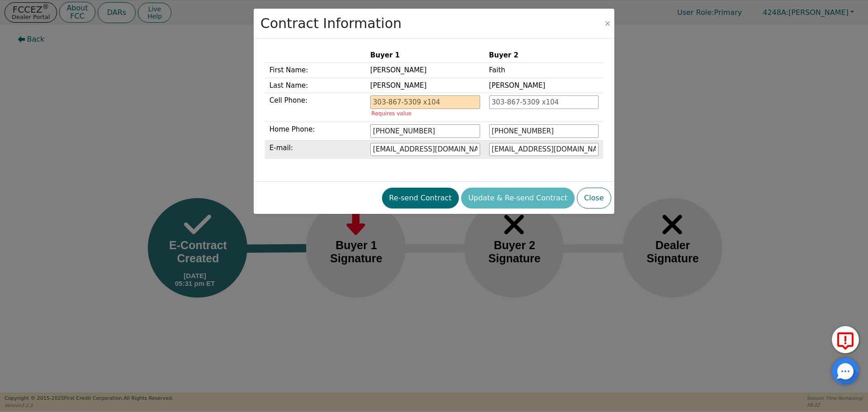 Image resolution: width=868 pixels, height=412 pixels. What do you see at coordinates (846, 340) in the screenshot?
I see `button: Report Error to FCC` at bounding box center [846, 340].